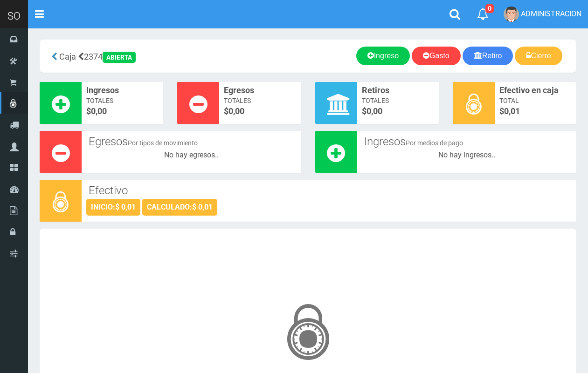  Describe the element at coordinates (490, 9) in the screenshot. I see `span: 0` at that location.